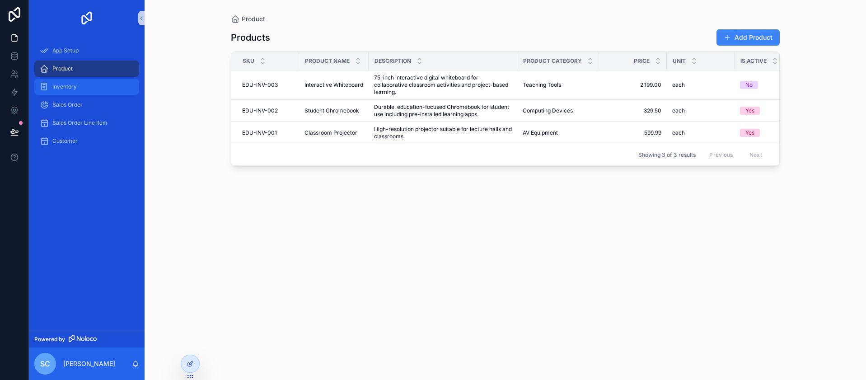 Image resolution: width=866 pixels, height=380 pixels. What do you see at coordinates (548, 111) in the screenshot?
I see `span: Computing Devices` at bounding box center [548, 111].